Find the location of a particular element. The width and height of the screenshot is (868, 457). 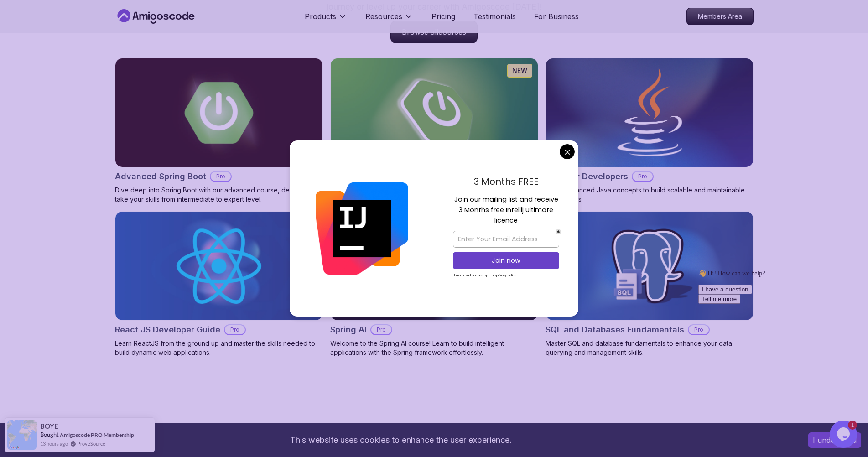

img: SQL and Databases Fundamentals card is located at coordinates (649, 266).